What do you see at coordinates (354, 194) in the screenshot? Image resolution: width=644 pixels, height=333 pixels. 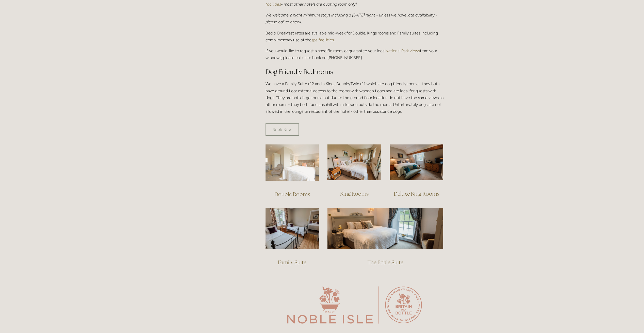 I see `a: King Rooms` at bounding box center [354, 194].